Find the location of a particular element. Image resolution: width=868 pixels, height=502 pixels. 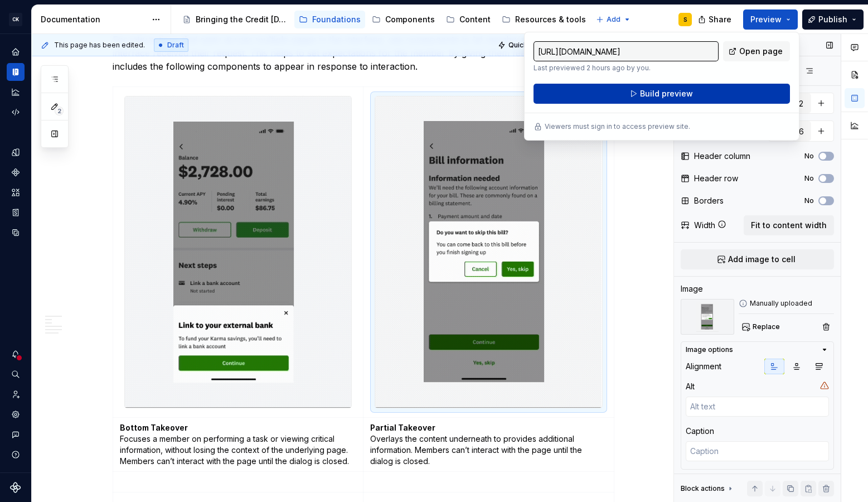

div: Data sources is located at coordinates (16, 232).